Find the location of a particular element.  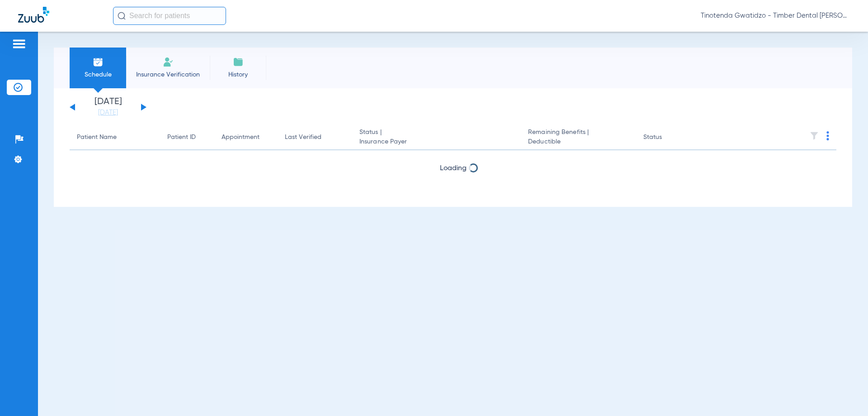

img: Search Icon is located at coordinates (121, 16).